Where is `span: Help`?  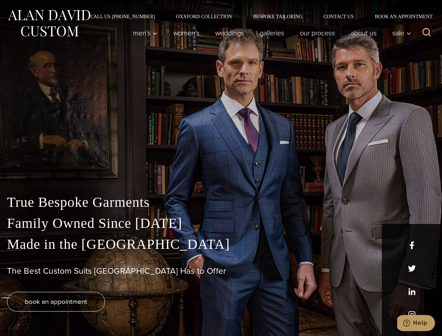 span: Help is located at coordinates (23, 8).